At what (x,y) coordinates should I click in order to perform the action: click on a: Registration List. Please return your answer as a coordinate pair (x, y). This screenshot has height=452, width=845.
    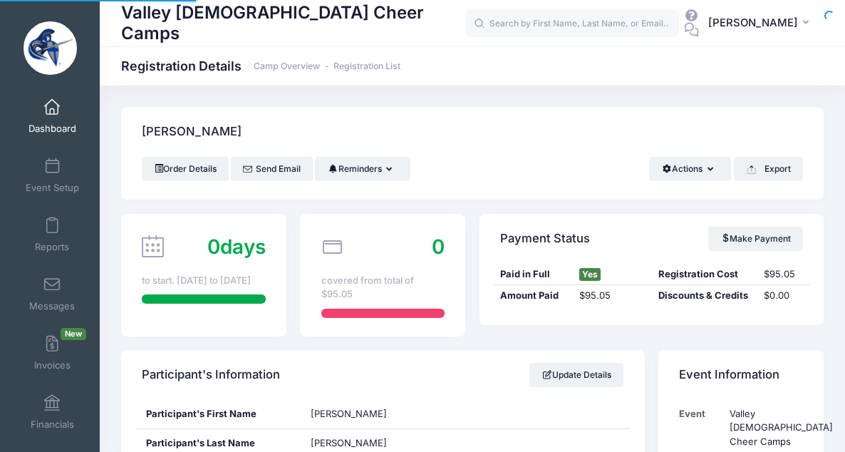
    Looking at the image, I should click on (367, 66).